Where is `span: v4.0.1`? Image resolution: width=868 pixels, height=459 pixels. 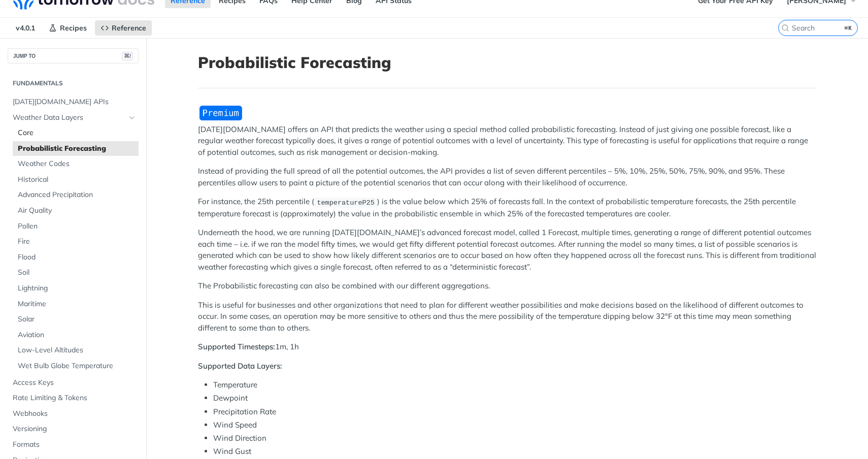
span: v4.0.1 is located at coordinates (25, 28).